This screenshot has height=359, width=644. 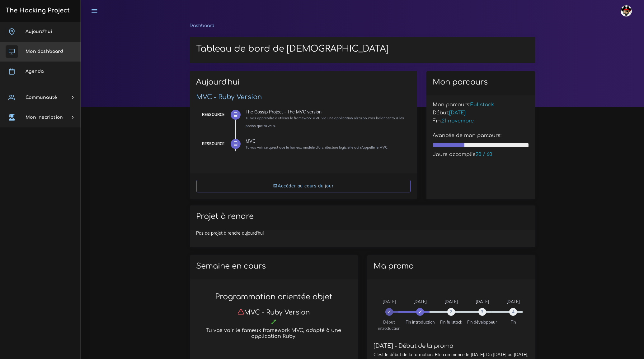 What do you see at coordinates (317, 148) in the screenshot?
I see `small: Tu vas voir ce qu'est que le fameux modèle d'architecture logicielle qui s'appelle le MVC.` at bounding box center [317, 148].